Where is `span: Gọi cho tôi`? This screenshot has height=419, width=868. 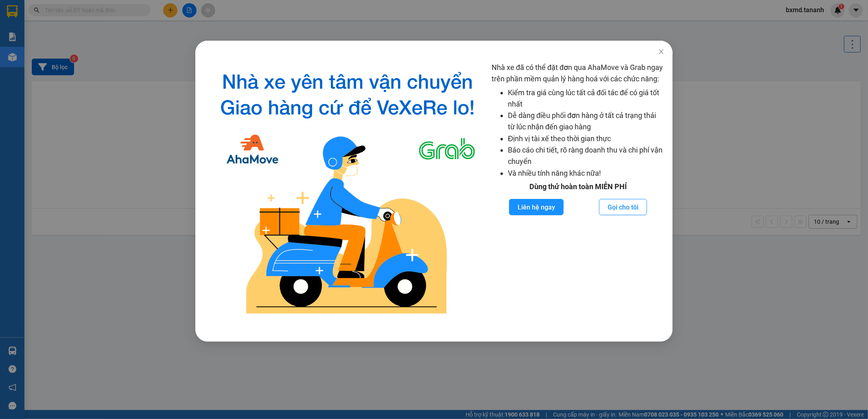
span: Gọi cho tôi is located at coordinates (623, 207).